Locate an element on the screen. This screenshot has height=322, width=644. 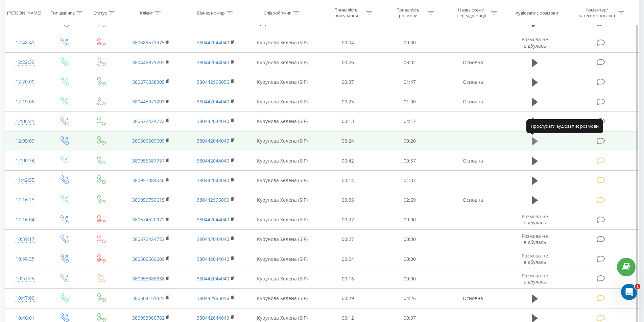
td: 00:14 is located at coordinates (348, 181).